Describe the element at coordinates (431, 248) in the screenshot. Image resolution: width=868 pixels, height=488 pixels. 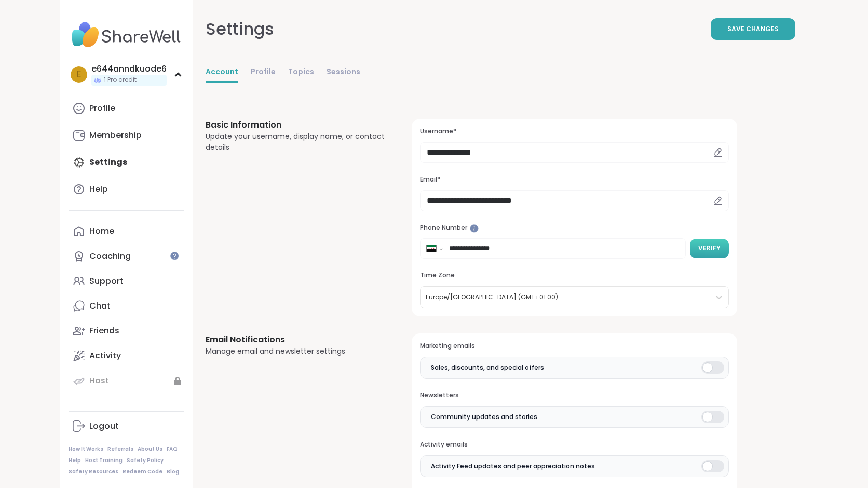
I see `img: Syria` at that location.